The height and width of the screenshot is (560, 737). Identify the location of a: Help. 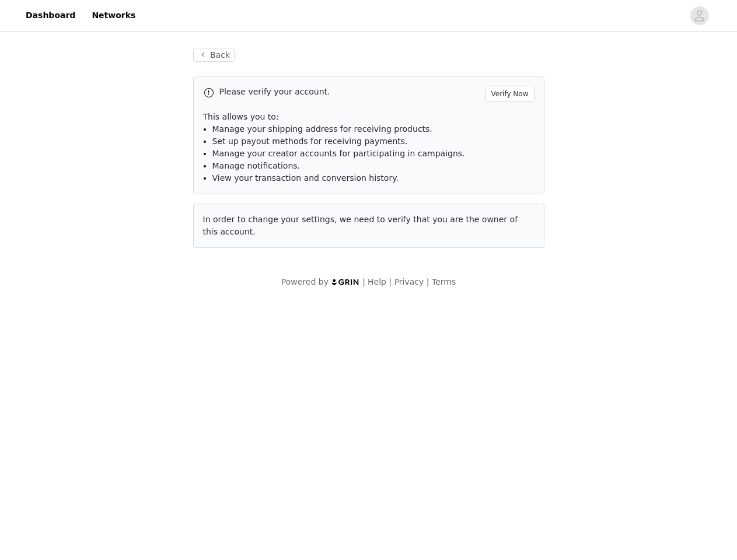
(377, 282).